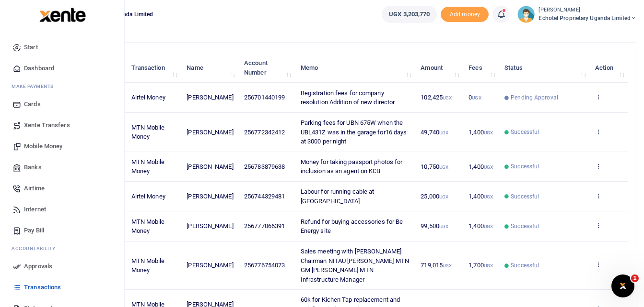 The width and height of the screenshot is (644, 307). I want to click on a: Airtime, so click(62, 189).